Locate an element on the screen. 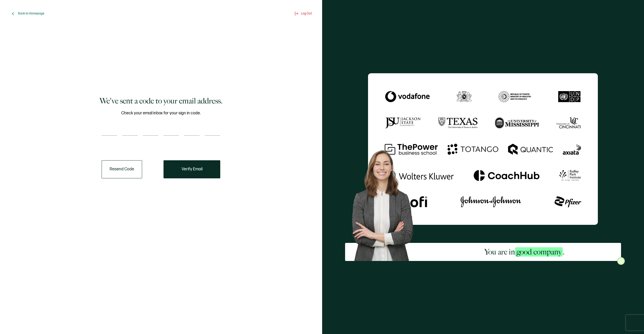  span: Check your email inbox for your sign in code. is located at coordinates (161, 113).